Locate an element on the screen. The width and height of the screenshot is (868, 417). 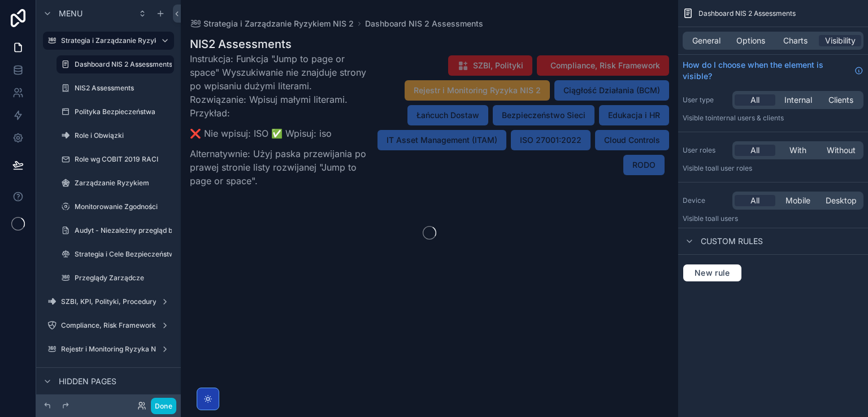
label: Dashboard NIS 2 Assessments is located at coordinates (123, 64).